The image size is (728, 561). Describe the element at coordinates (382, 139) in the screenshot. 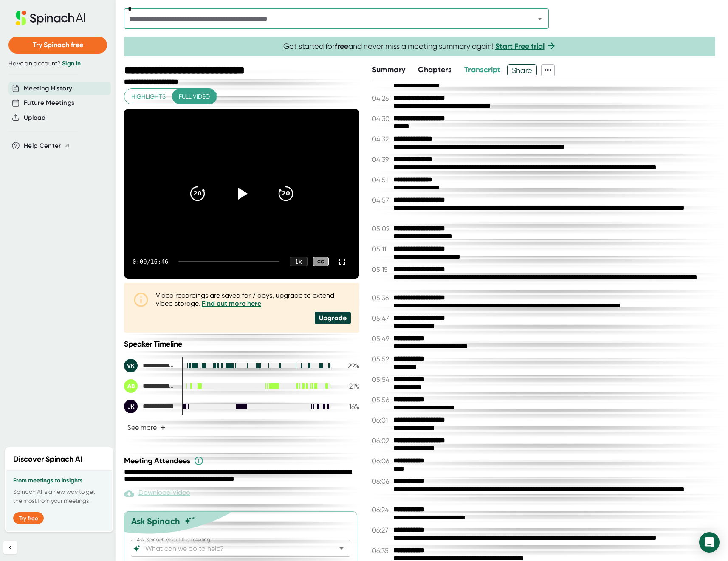

I see `span: 04:32` at that location.